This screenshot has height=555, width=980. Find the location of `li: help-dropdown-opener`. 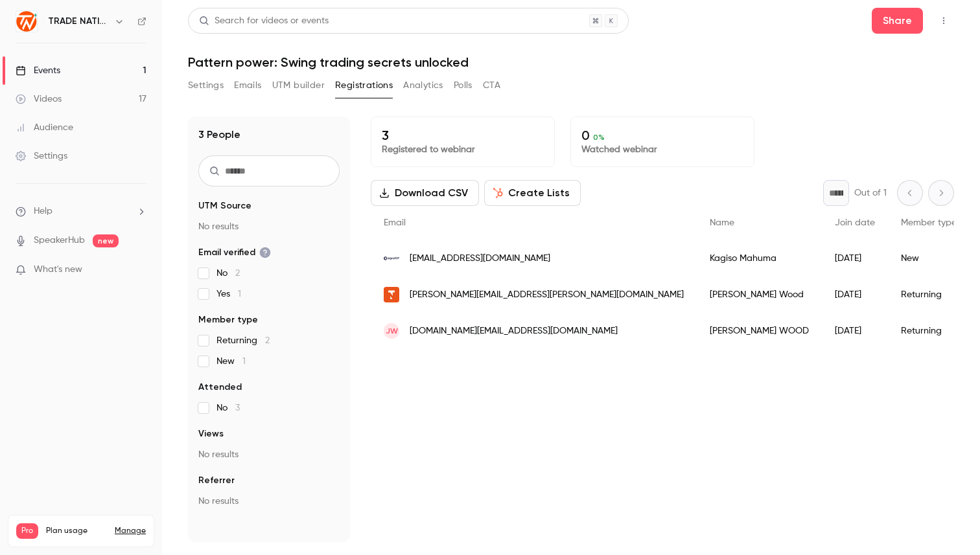

li: help-dropdown-opener is located at coordinates (81, 211).